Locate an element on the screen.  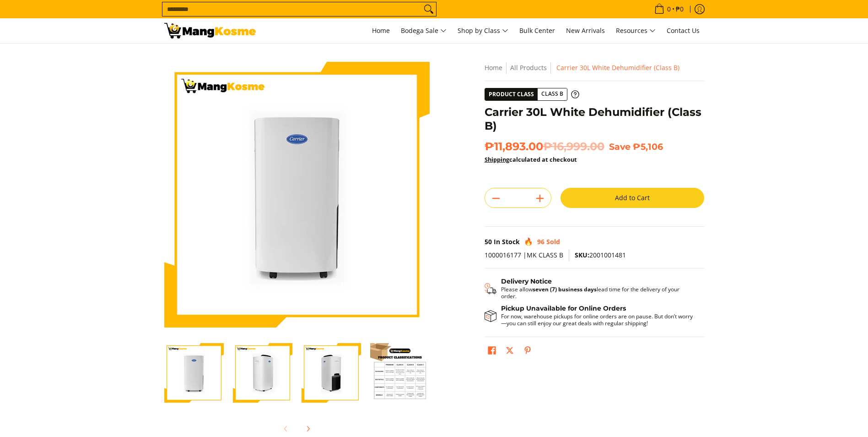
strong: calculated at checkout is located at coordinates (531, 159).